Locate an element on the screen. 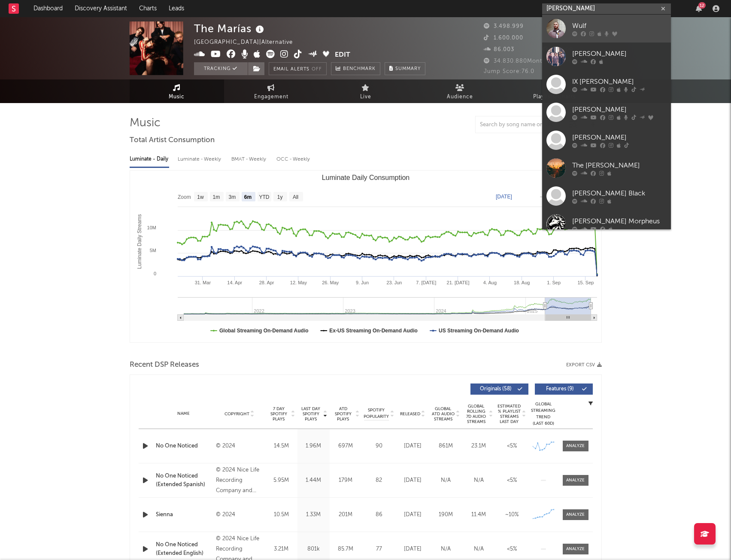 The image size is (731, 560). span: Total Artist Consumption is located at coordinates (172, 141).